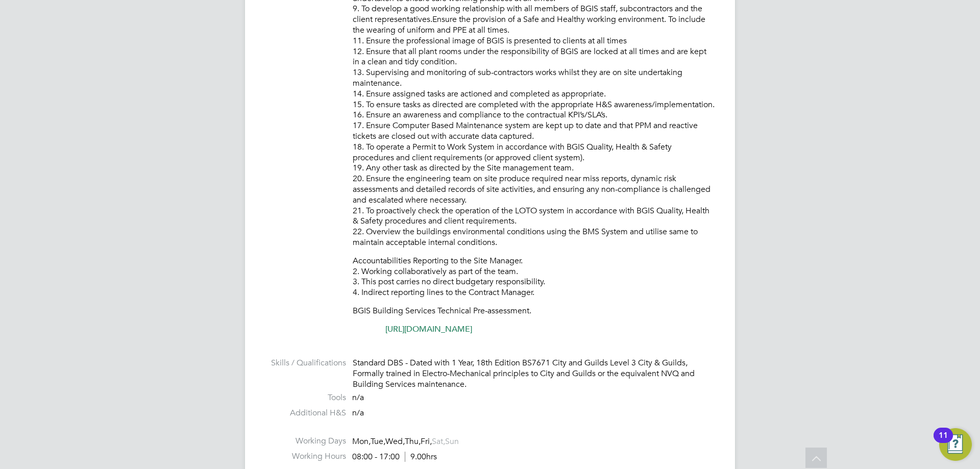 The height and width of the screenshot is (469, 980). What do you see at coordinates (533, 277) in the screenshot?
I see `p: Accountabilities Reporting to the Site Manager. 2. Working collaboratively as part of the team. 3...` at bounding box center [533, 277].